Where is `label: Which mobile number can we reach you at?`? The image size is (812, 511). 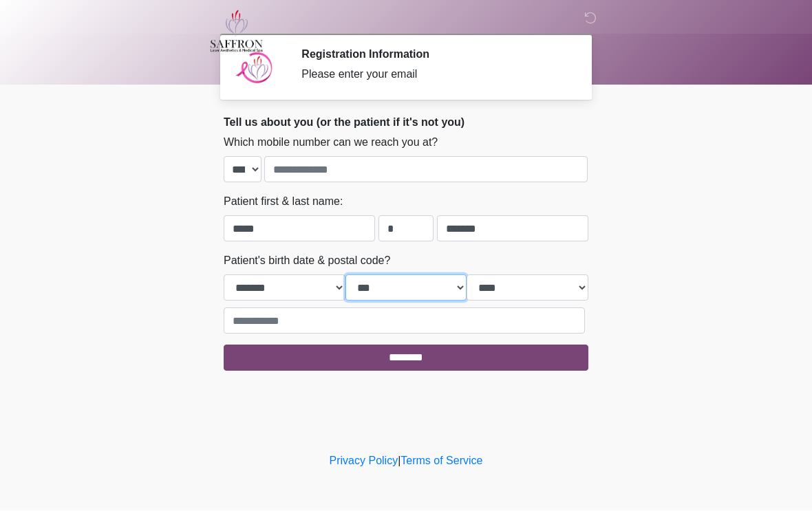
label: Which mobile number can we reach you at? is located at coordinates (330, 143).